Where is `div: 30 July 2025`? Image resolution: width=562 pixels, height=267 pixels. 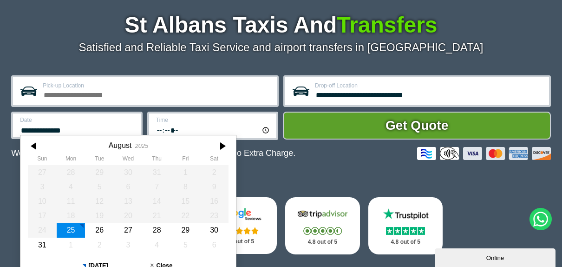 div: 30 July 2025 is located at coordinates (128, 172).